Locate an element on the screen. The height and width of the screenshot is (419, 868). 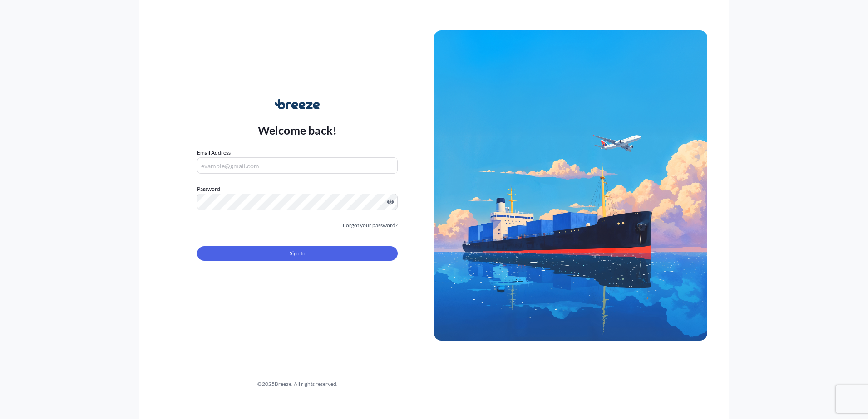
div: © 2025 Breeze. All rights reserved. is located at coordinates (298, 384).